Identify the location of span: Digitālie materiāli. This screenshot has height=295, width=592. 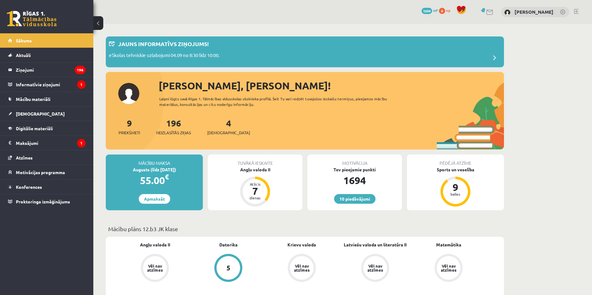
(34, 128).